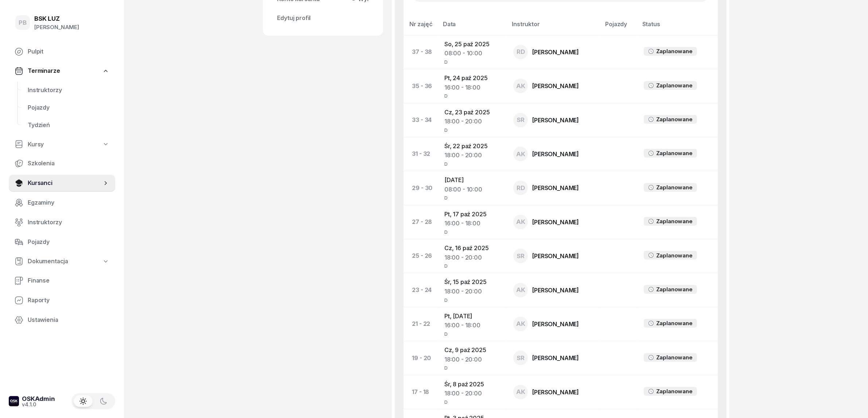 The width and height of the screenshot is (868, 418). I want to click on a: Ustawienia, so click(62, 320).